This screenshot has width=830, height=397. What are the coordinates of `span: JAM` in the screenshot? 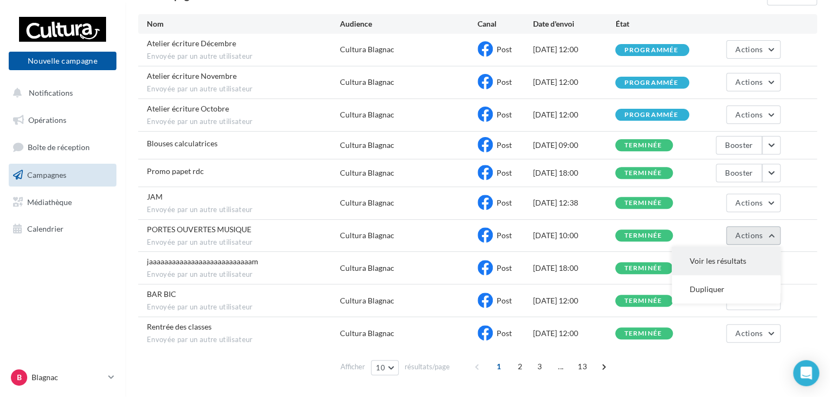 It's located at (154, 196).